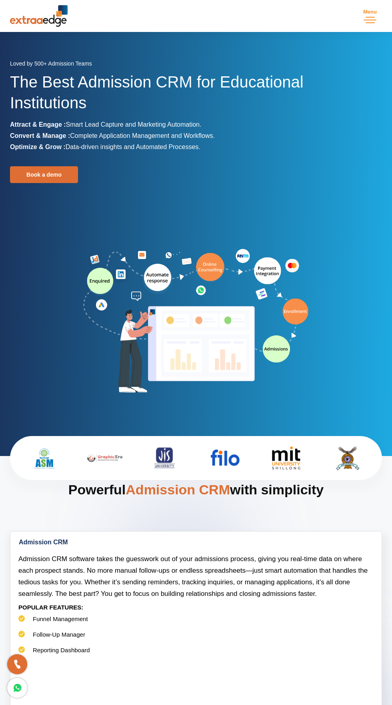  I want to click on a: Admission CRM, so click(196, 543).